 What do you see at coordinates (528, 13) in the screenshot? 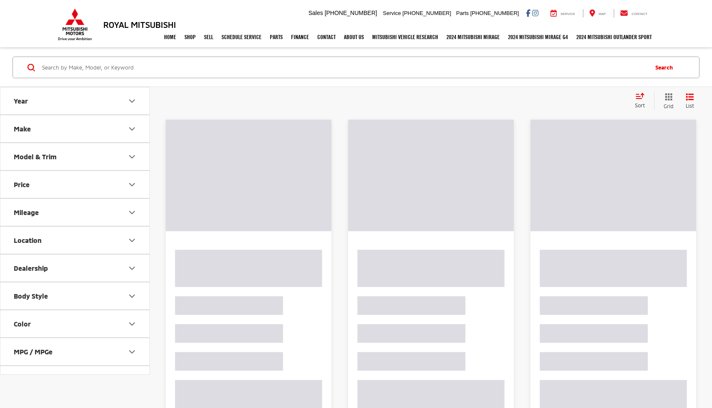
I see `a: Facebook: Click to visit our Facebook page` at bounding box center [528, 13].